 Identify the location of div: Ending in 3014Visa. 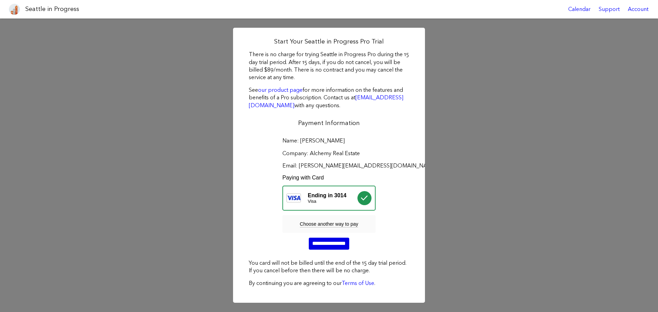
(329, 198).